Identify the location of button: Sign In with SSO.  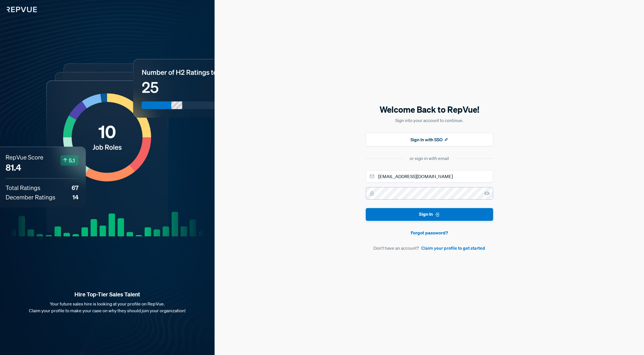
(430, 140).